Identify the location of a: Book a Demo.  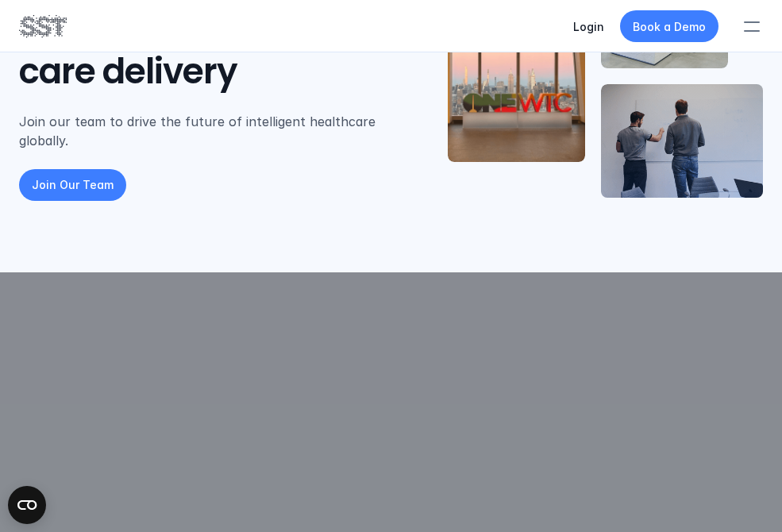
(669, 27).